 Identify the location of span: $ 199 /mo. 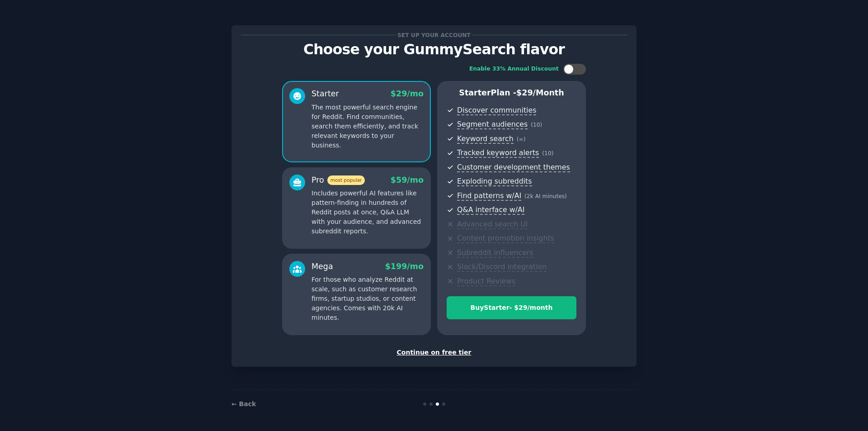
(404, 266).